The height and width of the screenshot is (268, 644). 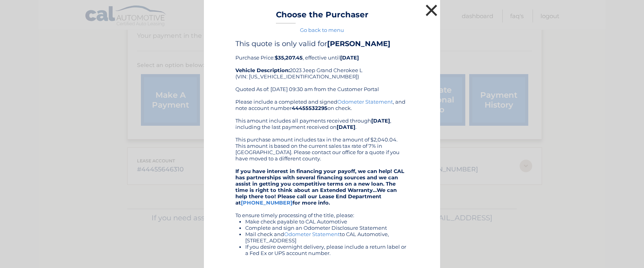 I want to click on a: Go back to menu, so click(x=322, y=30).